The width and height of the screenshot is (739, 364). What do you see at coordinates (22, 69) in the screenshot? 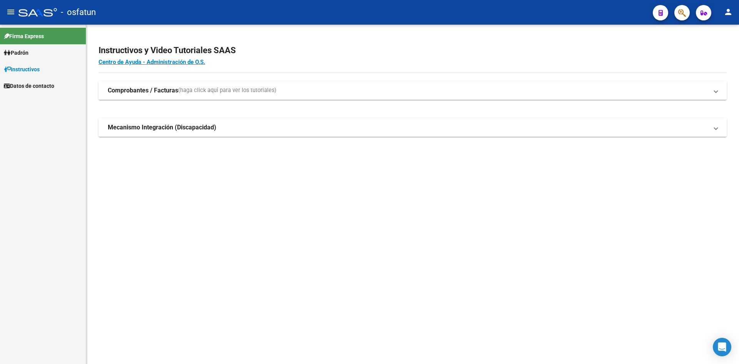
I see `span: Instructivos` at bounding box center [22, 69].